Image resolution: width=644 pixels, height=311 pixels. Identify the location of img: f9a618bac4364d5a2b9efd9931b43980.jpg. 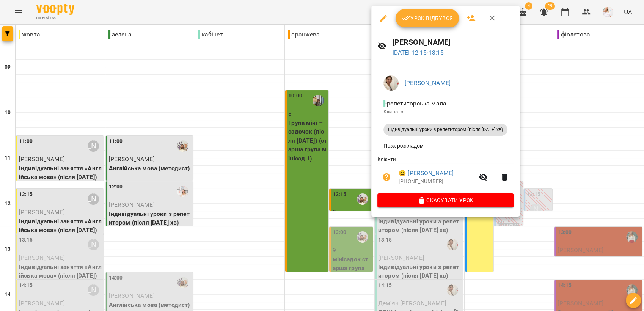
(391, 83).